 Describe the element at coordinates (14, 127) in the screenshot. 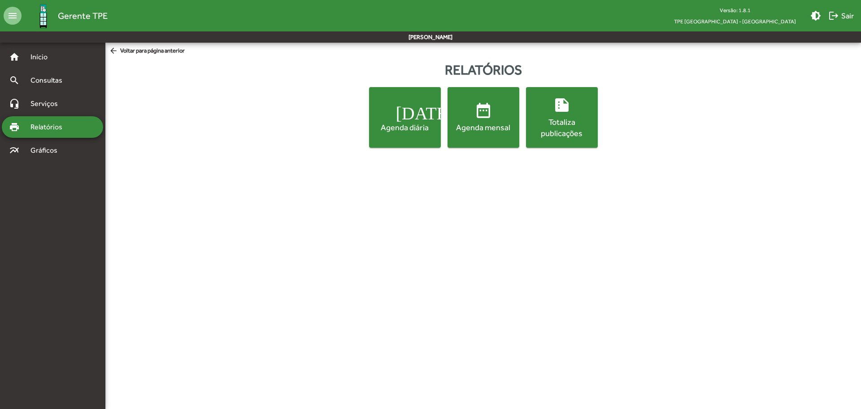

I see `mat-icon: print` at that location.